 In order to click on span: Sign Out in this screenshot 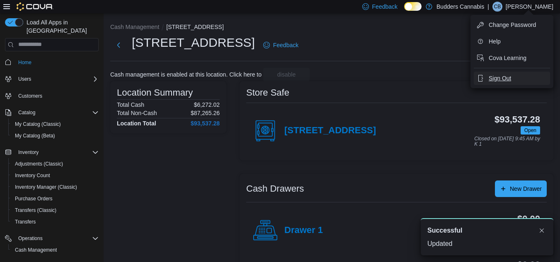, I will do `click(500, 78)`.